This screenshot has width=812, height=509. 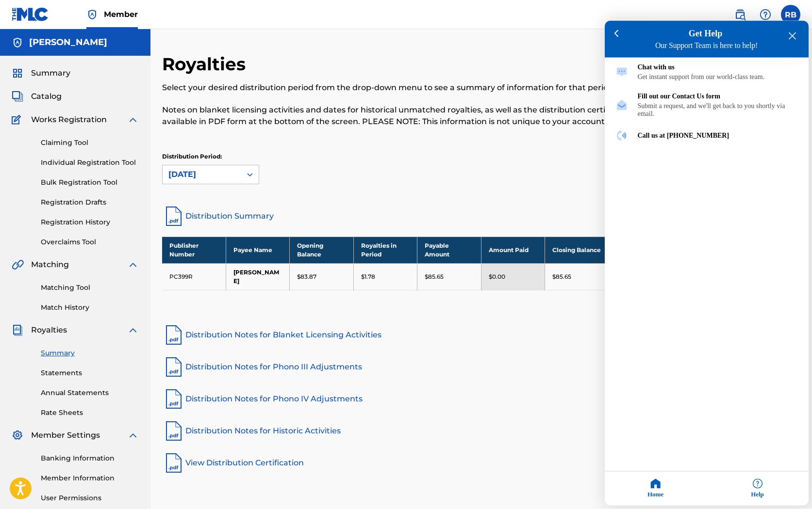 What do you see at coordinates (792, 36) in the screenshot?
I see `div: close resource center` at bounding box center [792, 36].